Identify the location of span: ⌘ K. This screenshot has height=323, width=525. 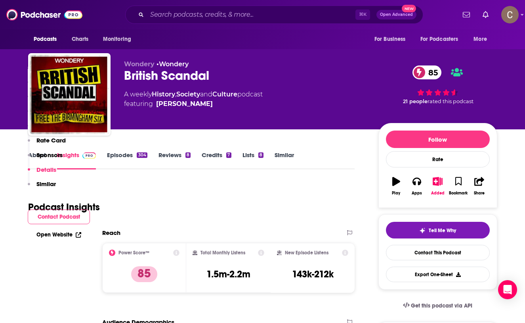
(363, 15).